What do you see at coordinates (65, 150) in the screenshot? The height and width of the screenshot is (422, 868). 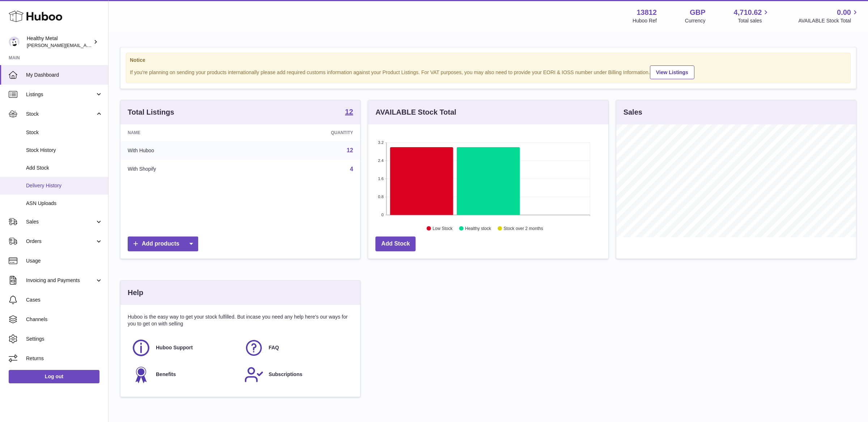 I see `span: Stock History` at bounding box center [65, 150].